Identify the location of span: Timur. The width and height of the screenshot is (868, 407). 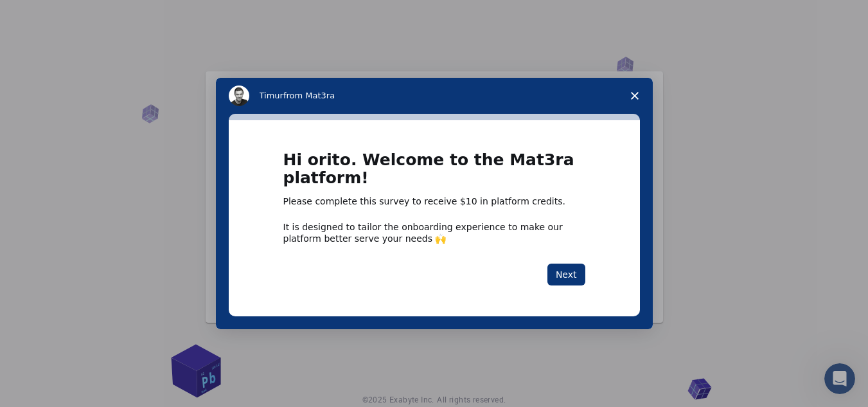
(271, 95).